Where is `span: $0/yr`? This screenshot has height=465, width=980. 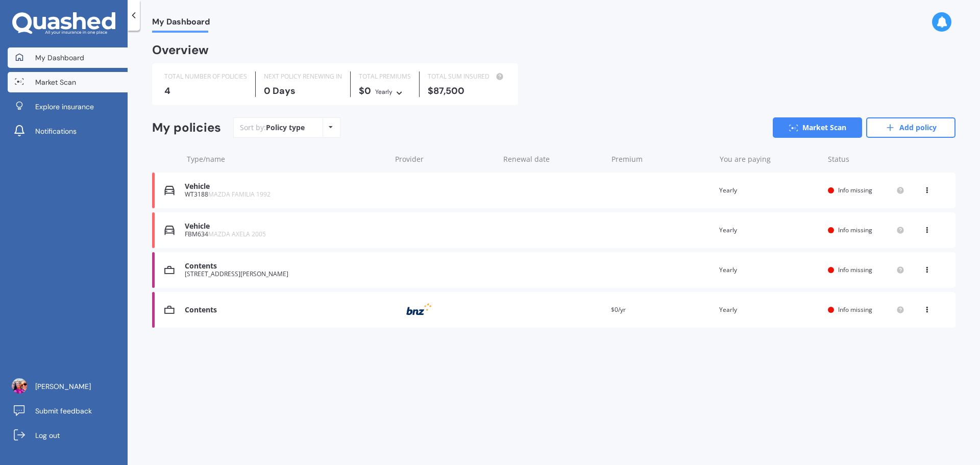 span: $0/yr is located at coordinates (618, 310).